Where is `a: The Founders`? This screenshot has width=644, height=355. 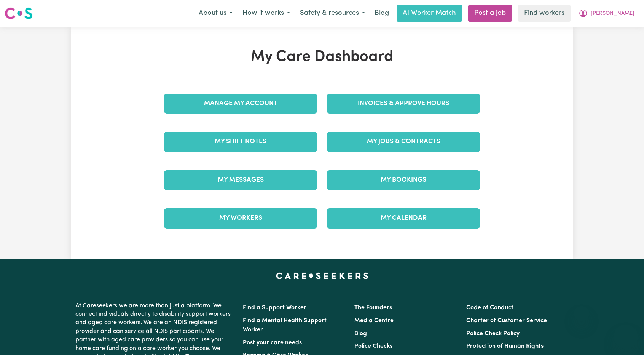 a: The Founders is located at coordinates (373, 308).